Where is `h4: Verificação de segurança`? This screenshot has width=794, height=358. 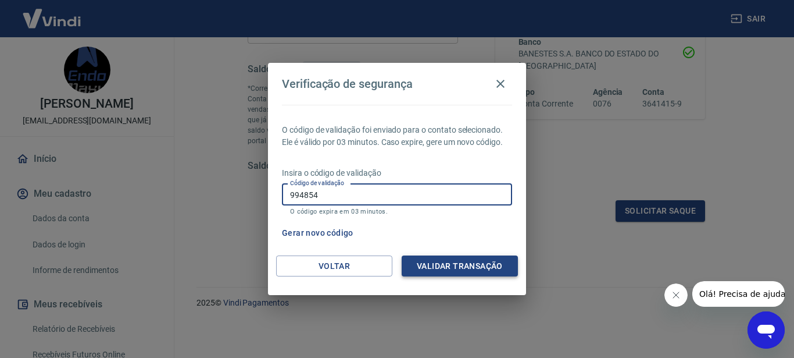 h4: Verificação de segurança is located at coordinates (347, 84).